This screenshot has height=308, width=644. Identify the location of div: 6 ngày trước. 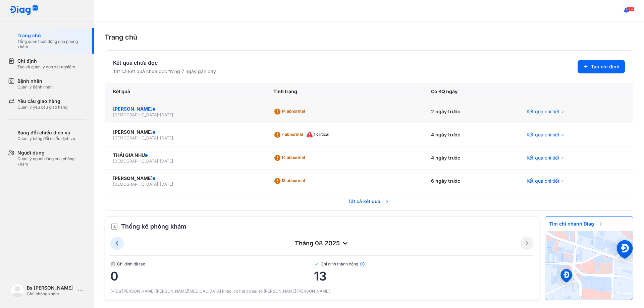
(471, 181).